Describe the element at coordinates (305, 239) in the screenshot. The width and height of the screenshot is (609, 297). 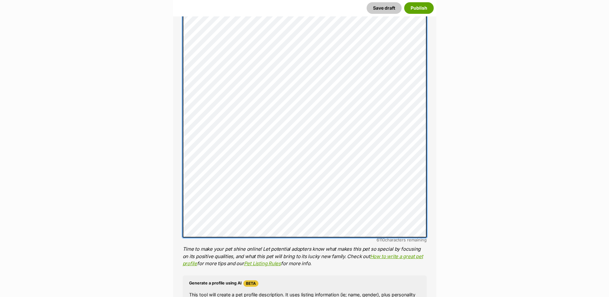
I see `div: characters remaining` at that location.